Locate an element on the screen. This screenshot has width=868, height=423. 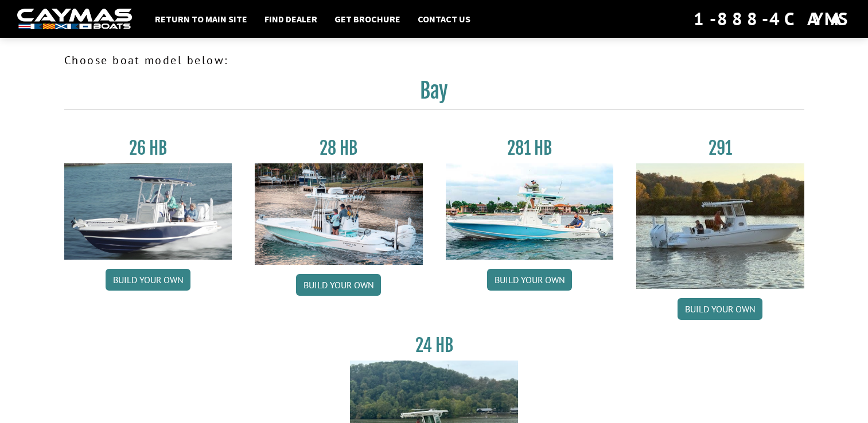
a: Get Brochure is located at coordinates (367, 19).